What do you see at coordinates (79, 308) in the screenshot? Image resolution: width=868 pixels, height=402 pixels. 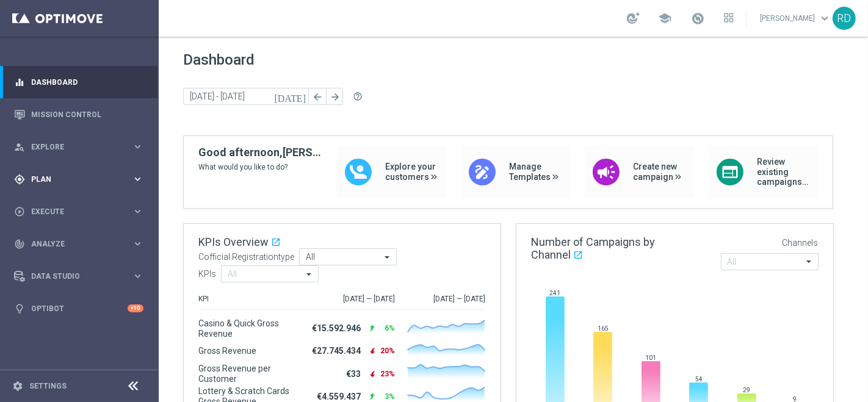 I see `a: Optibot` at bounding box center [79, 308].